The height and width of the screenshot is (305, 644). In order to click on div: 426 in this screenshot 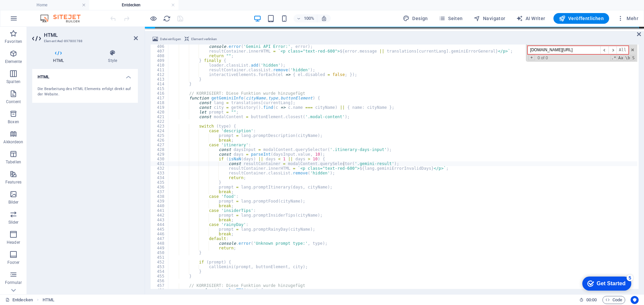, I will do `click(159, 140)`.